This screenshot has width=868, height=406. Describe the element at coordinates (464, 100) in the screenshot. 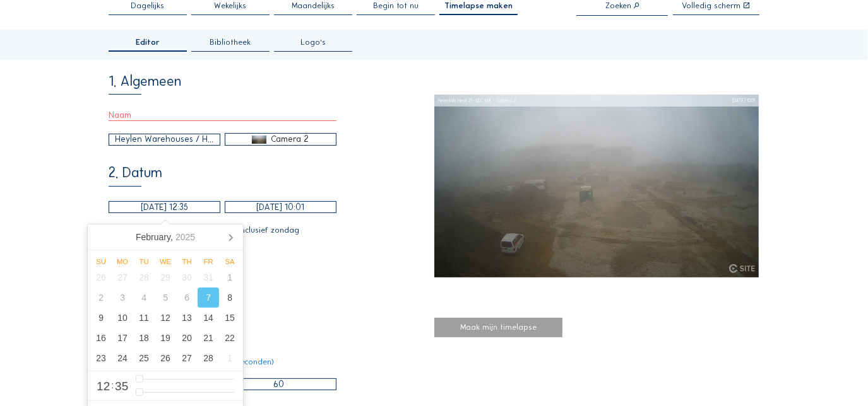

I see `div: Herentals Heat 21 - LDC Lidl` at that location.